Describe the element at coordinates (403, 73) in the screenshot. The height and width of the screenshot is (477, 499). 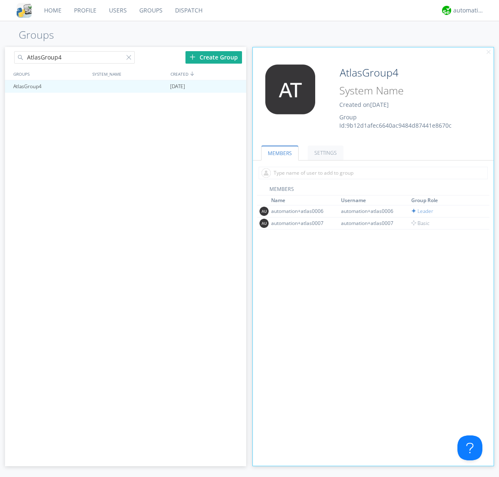
I see `input: Group Name` at that location.